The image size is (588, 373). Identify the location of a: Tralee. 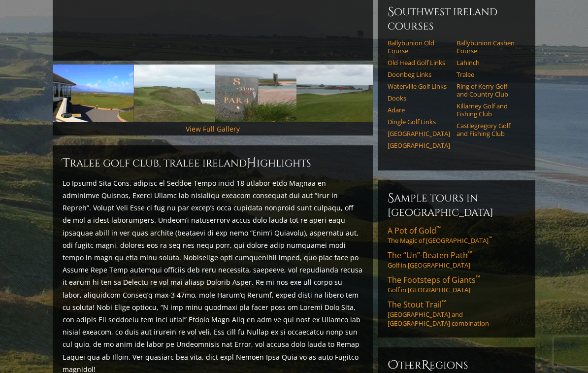
(487, 74).